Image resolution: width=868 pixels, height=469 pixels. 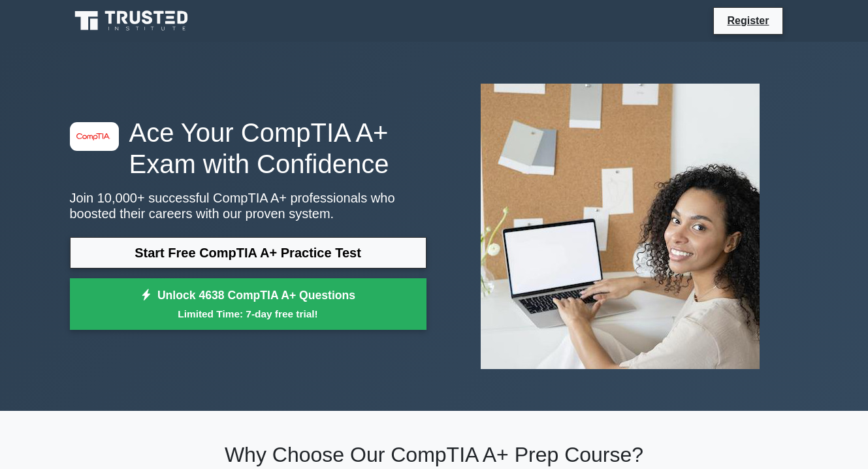 I want to click on a: Unlock 4638 CompTIA A+ QuestionsLimited Time: 7-day free trial!, so click(x=248, y=305).